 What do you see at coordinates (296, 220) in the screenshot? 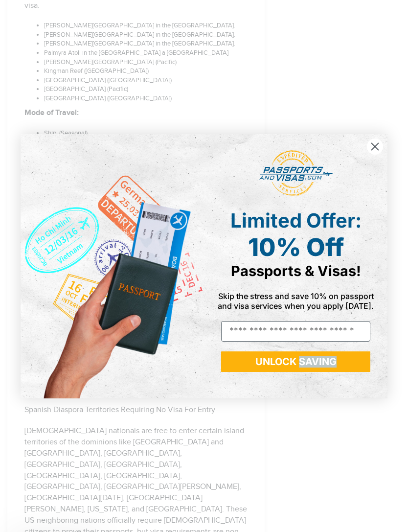
I see `span: Limited Offer:` at bounding box center [296, 220].